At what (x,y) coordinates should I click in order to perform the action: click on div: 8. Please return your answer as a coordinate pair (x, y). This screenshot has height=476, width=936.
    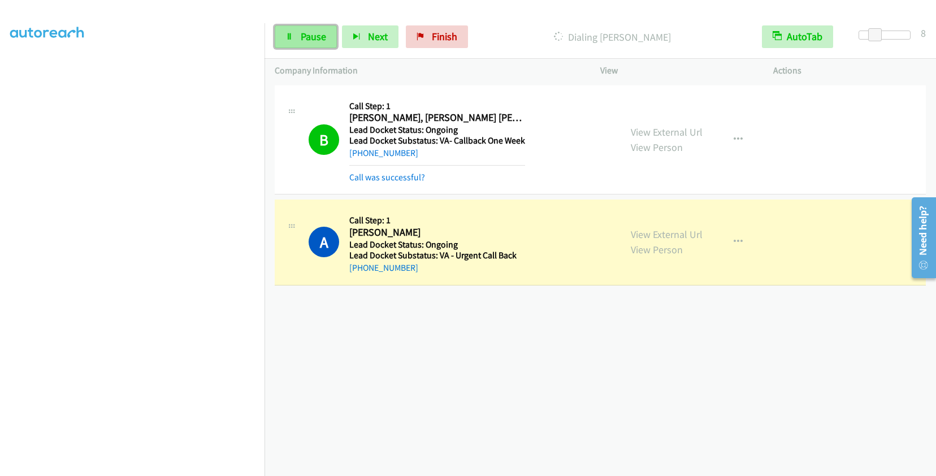
    Looking at the image, I should click on (923, 33).